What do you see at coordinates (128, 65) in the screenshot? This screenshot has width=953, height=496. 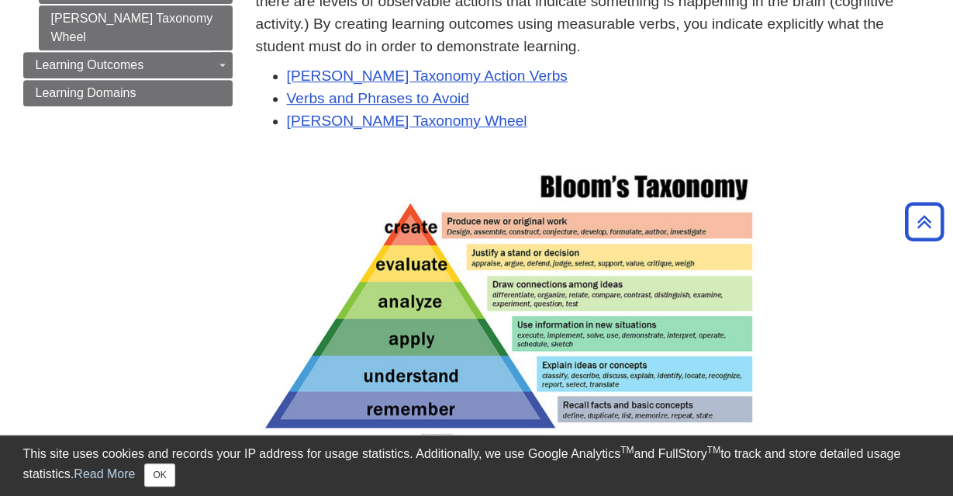 I see `a: Learning Outcomes` at bounding box center [128, 65].